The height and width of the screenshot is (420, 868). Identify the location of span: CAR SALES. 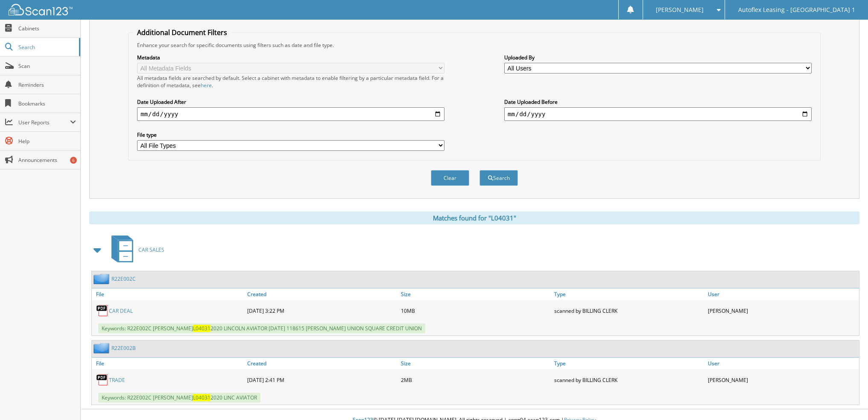
(151, 249).